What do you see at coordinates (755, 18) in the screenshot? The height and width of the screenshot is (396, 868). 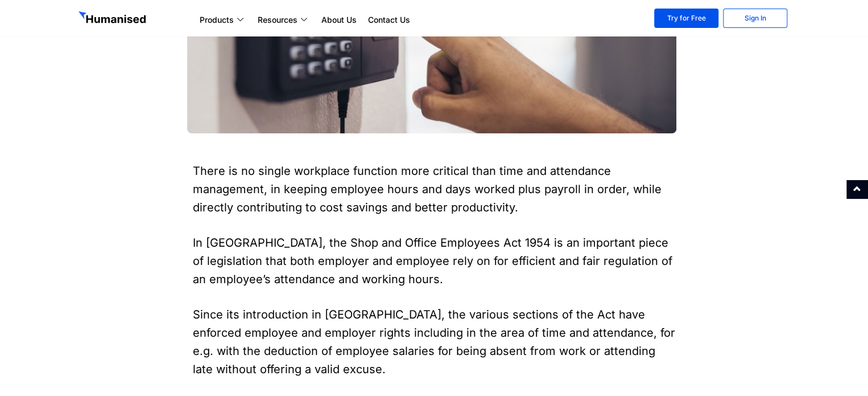 I see `a: Sign In` at bounding box center [755, 18].